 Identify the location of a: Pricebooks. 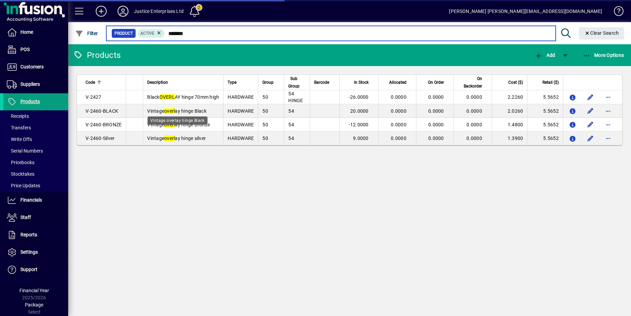
(36, 162).